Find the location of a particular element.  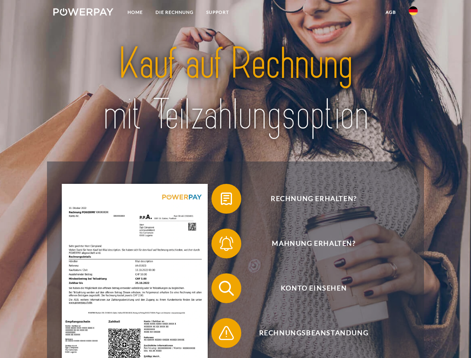

a: agb is located at coordinates (391, 12).